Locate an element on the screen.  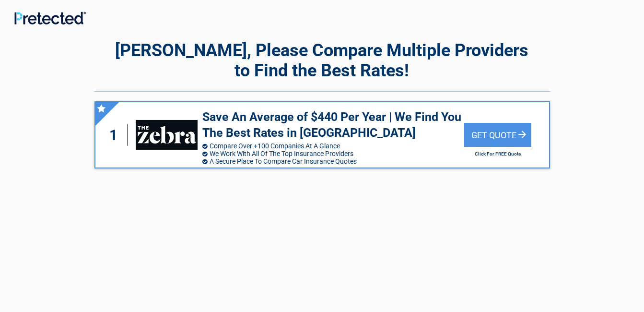
div: Get Quote is located at coordinates (498, 135).